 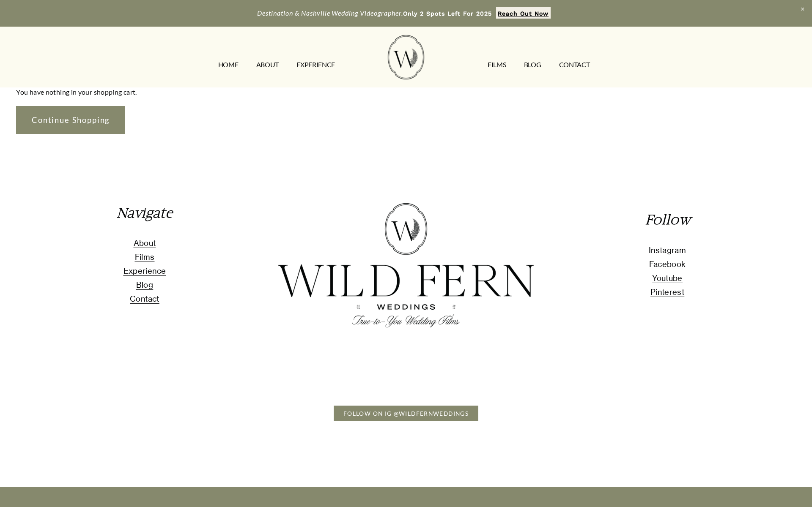 What do you see at coordinates (667, 264) in the screenshot?
I see `span: Facebook` at bounding box center [667, 264].